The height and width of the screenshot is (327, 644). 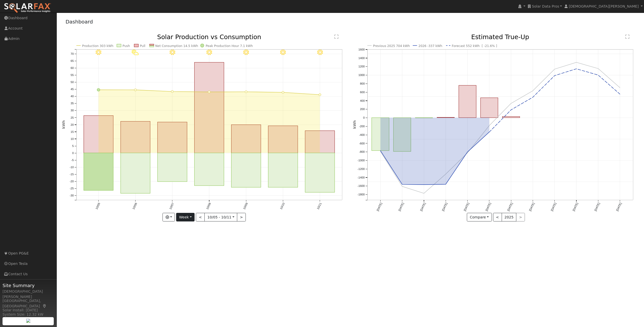 What do you see at coordinates (185, 218) in the screenshot?
I see `button: Week` at bounding box center [185, 218].